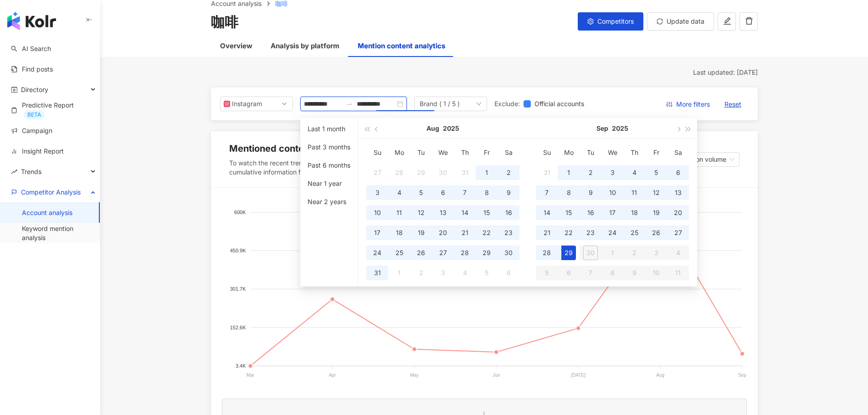 This screenshot has height=415, width=868. What do you see at coordinates (660, 22) in the screenshot?
I see `span: sync` at bounding box center [660, 22].